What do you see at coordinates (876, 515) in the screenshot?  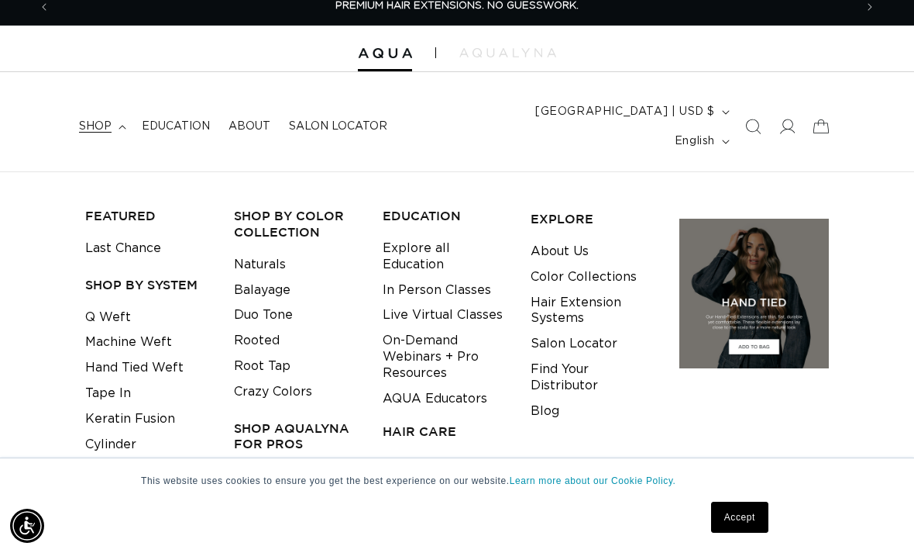 I see `div: Chat Widget` at bounding box center [876, 515].